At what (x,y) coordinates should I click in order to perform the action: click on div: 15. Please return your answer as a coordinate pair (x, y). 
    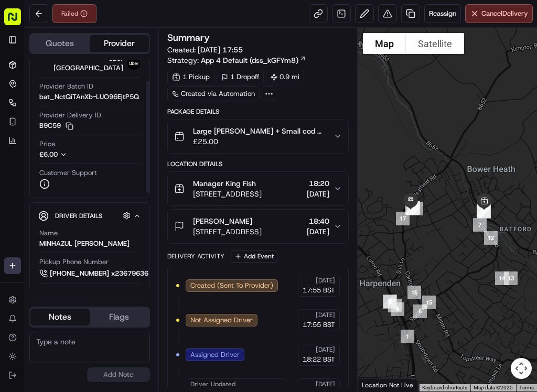
    Looking at the image, I should click on (429, 302).